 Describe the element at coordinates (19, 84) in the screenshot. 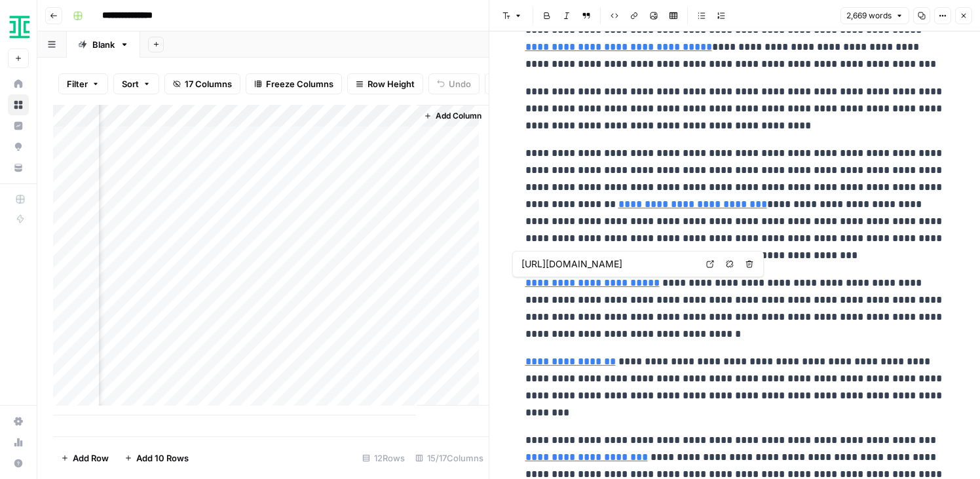

I see `a: Home` at that location.